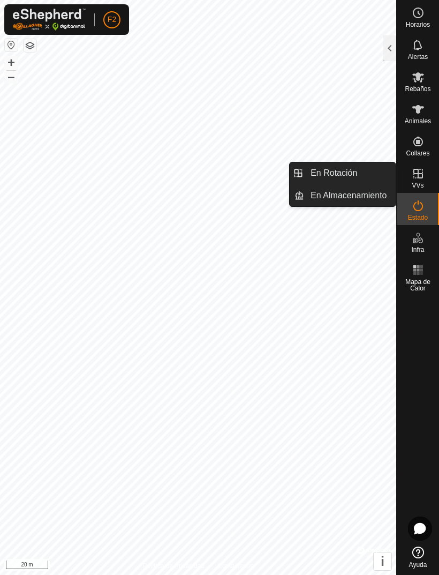 This screenshot has height=575, width=439. What do you see at coordinates (418, 557) in the screenshot?
I see `a: Ayuda` at bounding box center [418, 557].